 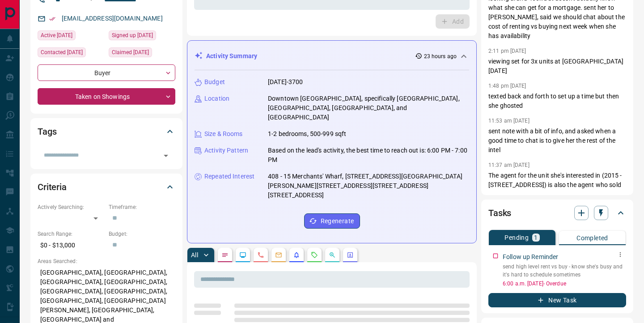 What do you see at coordinates (106, 72) in the screenshot?
I see `div: Buyer` at bounding box center [106, 72].